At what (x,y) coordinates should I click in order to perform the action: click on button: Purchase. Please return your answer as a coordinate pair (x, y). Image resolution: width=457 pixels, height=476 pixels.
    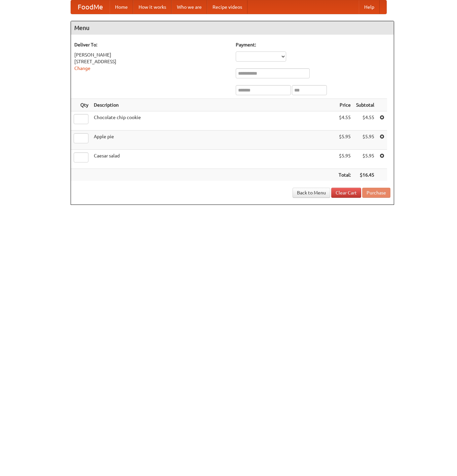
    Looking at the image, I should click on (377, 193).